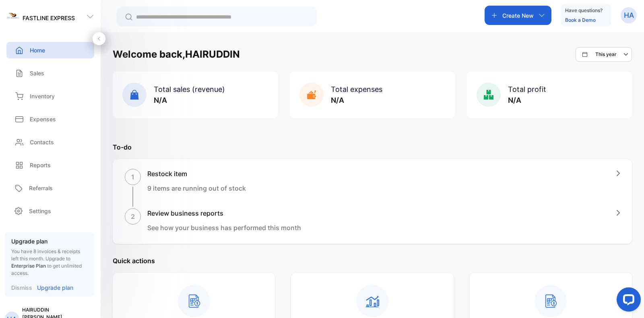 The width and height of the screenshot is (644, 318). I want to click on p: See how your business has performed this month, so click(224, 227).